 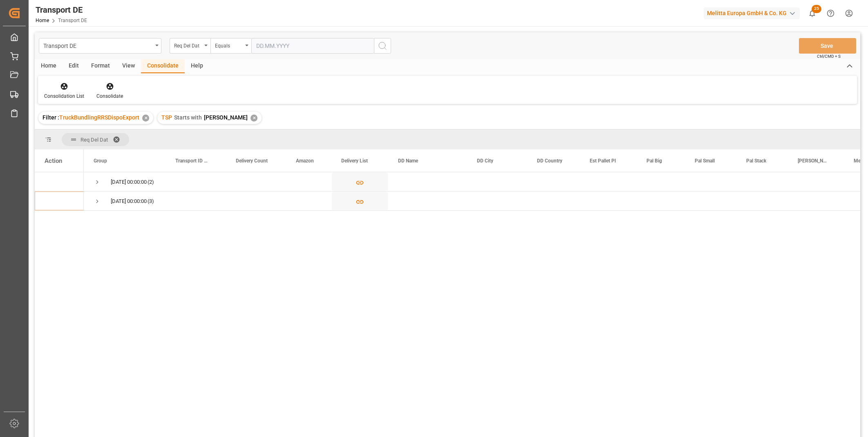 What do you see at coordinates (829, 56) in the screenshot?
I see `span: Ctrl/CMD + S` at bounding box center [829, 56].